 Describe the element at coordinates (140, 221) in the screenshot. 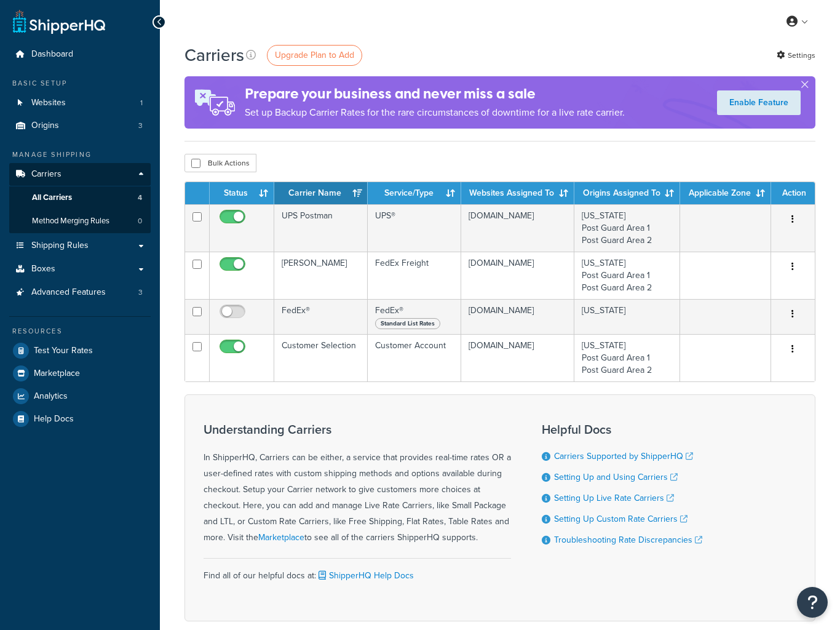

I see `span: 0` at that location.